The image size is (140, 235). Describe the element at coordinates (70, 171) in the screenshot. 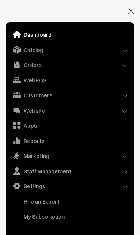

I see `a: Staff Management` at that location.